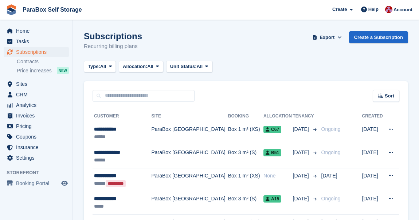  Describe the element at coordinates (403, 10) in the screenshot. I see `span: Account` at that location.